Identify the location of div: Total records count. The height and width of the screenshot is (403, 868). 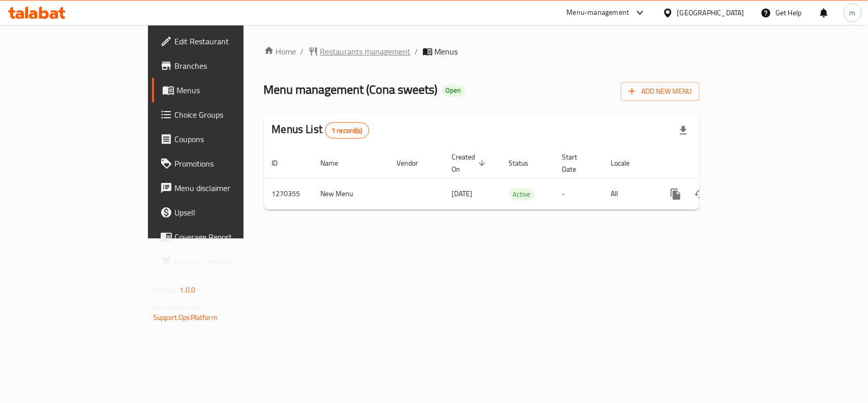
(347, 130).